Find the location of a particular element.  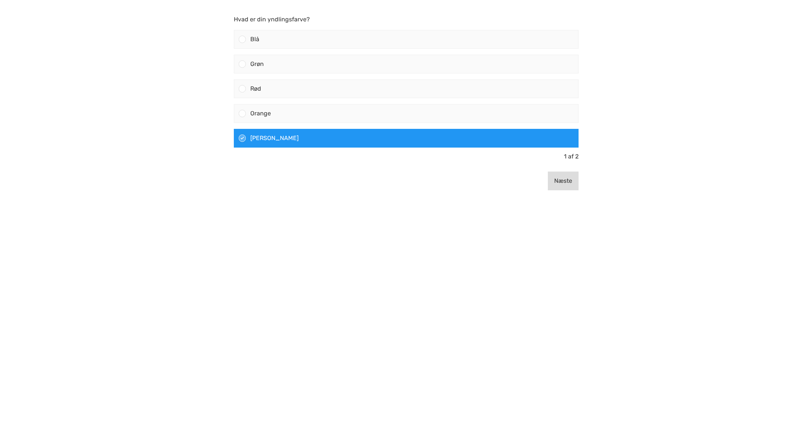

font: Hvad er din yndlingsfarve? is located at coordinates (272, 19).